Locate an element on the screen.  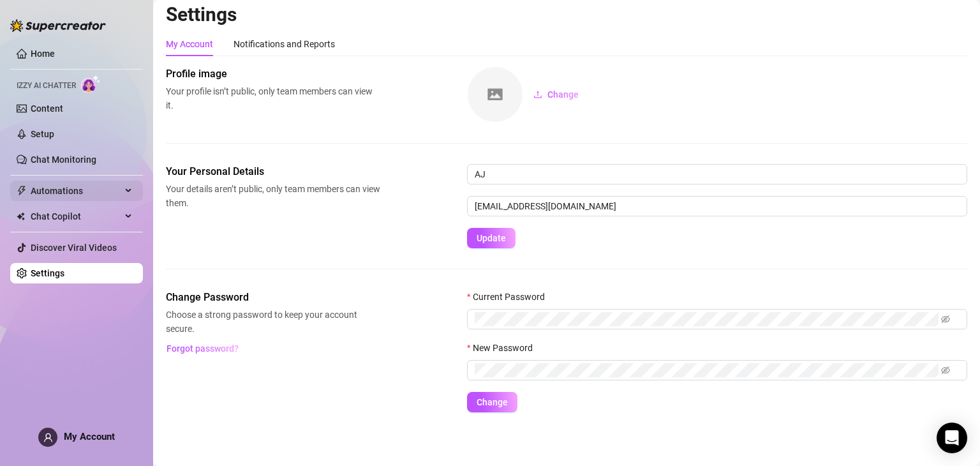
span: Izzy AI Chatter is located at coordinates (46, 85).